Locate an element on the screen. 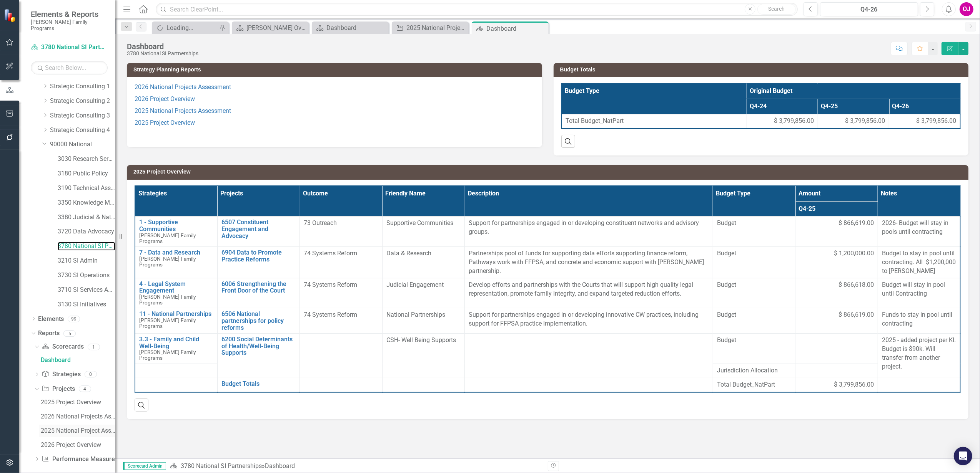 The height and width of the screenshot is (473, 980). a: 1 - Supportive Communities is located at coordinates (176, 225).